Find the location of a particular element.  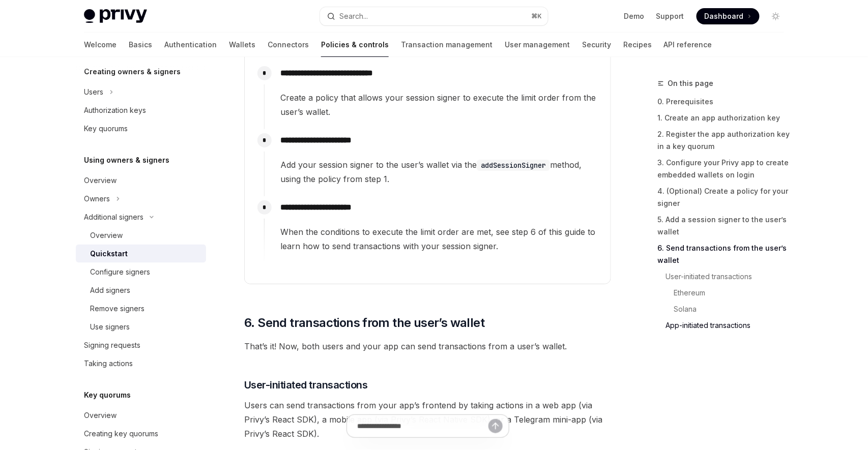

div: Add signers is located at coordinates (110, 291).